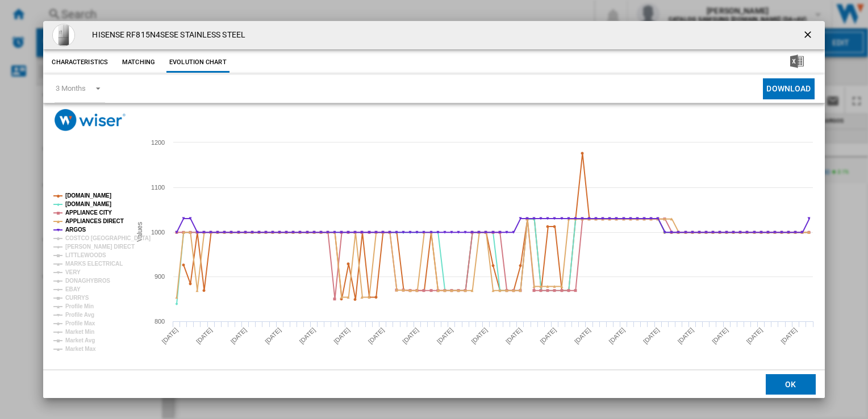  Describe the element at coordinates (159, 322) in the screenshot. I see `tspan: 800` at that location.